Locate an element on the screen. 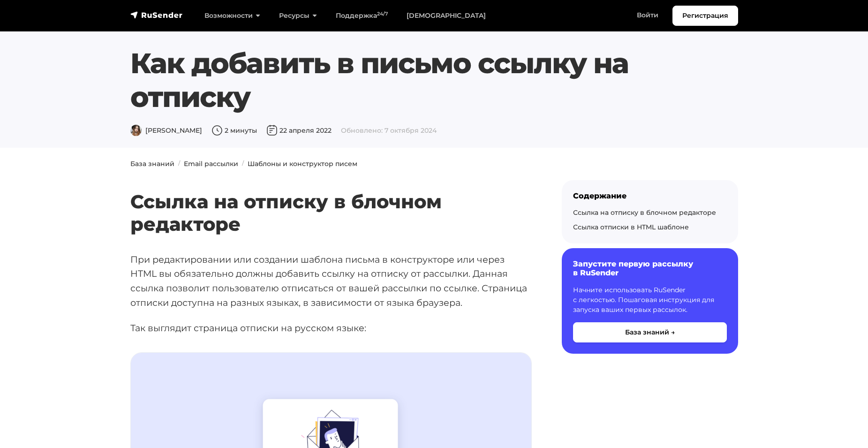 This screenshot has width=868, height=448. button: База знаний → is located at coordinates (650, 332).